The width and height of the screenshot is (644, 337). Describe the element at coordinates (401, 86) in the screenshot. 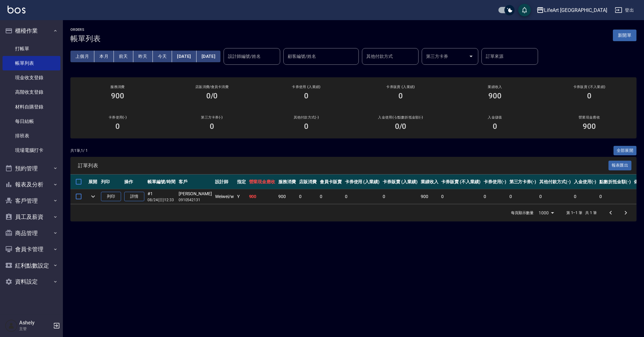

I see `h2: 卡券販賣 (入業績)` at that location.